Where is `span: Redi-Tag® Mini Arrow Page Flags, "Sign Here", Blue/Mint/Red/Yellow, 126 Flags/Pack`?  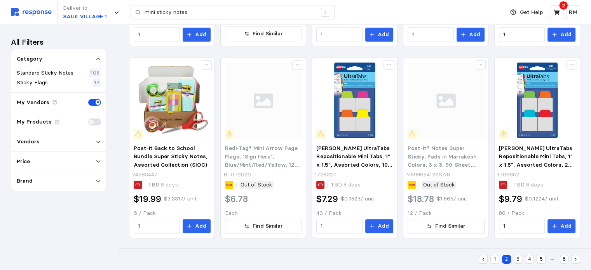 span: Redi-Tag® Mini Arrow Page Flags, "Sign Here", Blue/Mint/Red/Yellow, 126 Flags/Pack is located at coordinates (262, 161).